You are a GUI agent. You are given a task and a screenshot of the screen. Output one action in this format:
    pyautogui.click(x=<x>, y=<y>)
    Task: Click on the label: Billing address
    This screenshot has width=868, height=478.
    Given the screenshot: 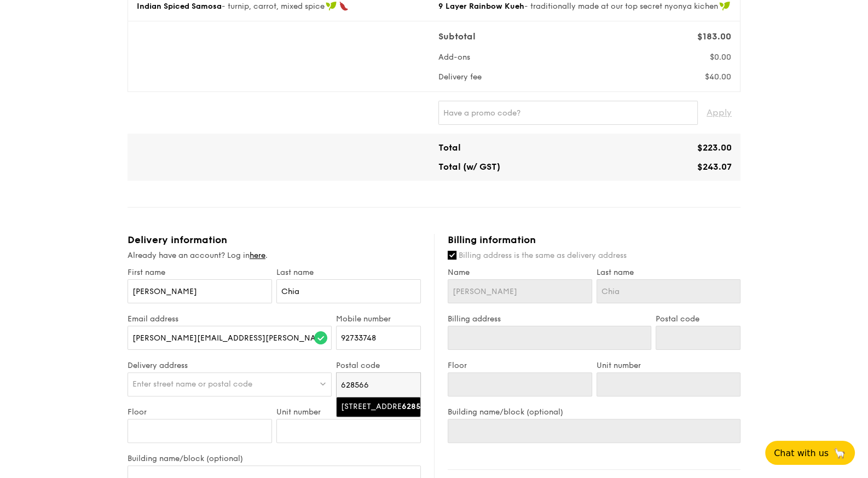 What is the action you would take?
    pyautogui.click(x=550, y=319)
    